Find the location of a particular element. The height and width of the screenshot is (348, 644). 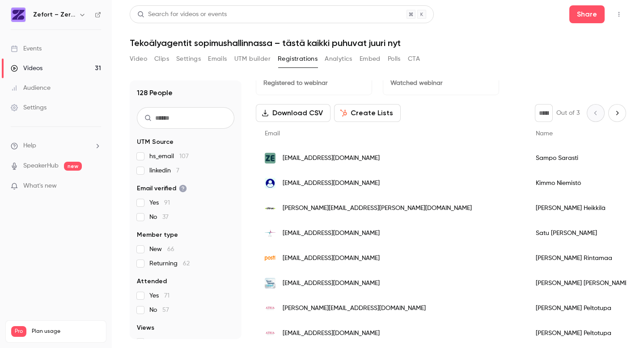

span: Member type is located at coordinates (157, 235).